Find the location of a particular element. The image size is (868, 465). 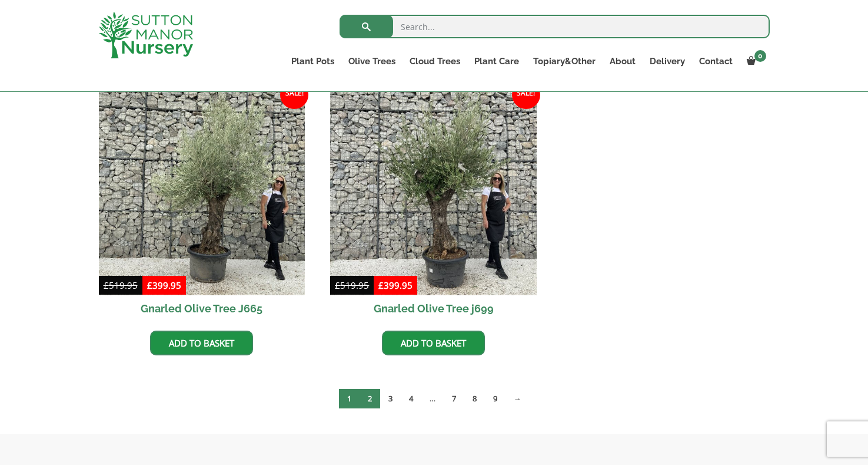

a: Sale! Gnarled Olive Tree j699 is located at coordinates (433, 206).